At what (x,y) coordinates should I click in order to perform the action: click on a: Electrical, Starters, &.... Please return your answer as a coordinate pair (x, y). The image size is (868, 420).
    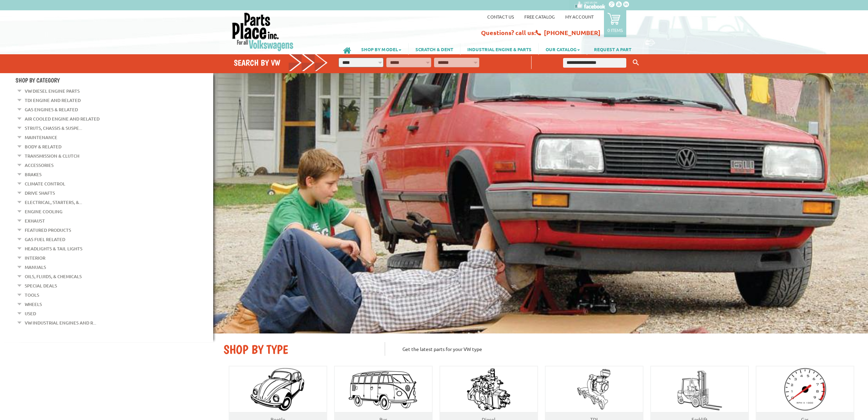
    Looking at the image, I should click on (53, 202).